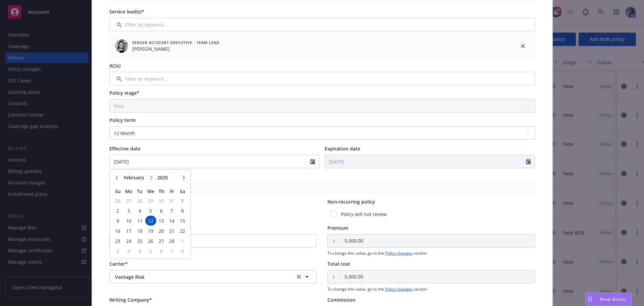  What do you see at coordinates (121, 46) in the screenshot?
I see `img: employee photo` at bounding box center [121, 46].